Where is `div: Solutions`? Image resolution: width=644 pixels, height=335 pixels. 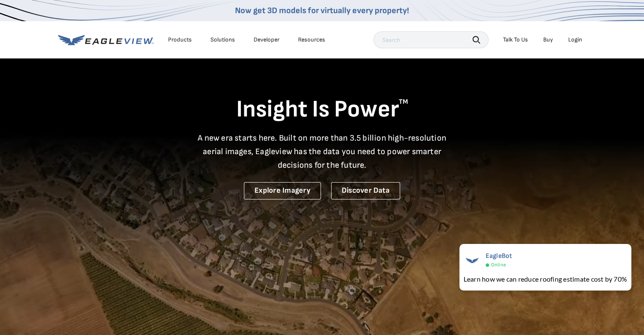
div: Solutions is located at coordinates (223, 40).